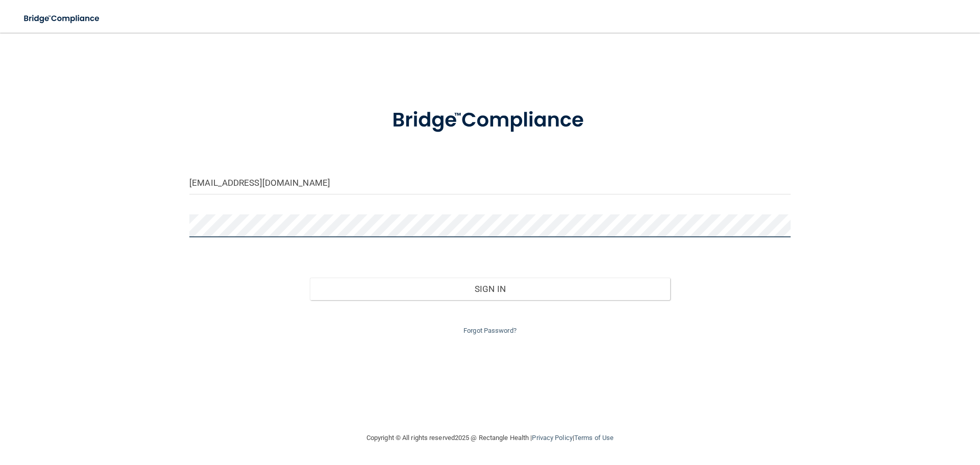 The height and width of the screenshot is (465, 980). I want to click on a: Terms of Use, so click(594, 438).